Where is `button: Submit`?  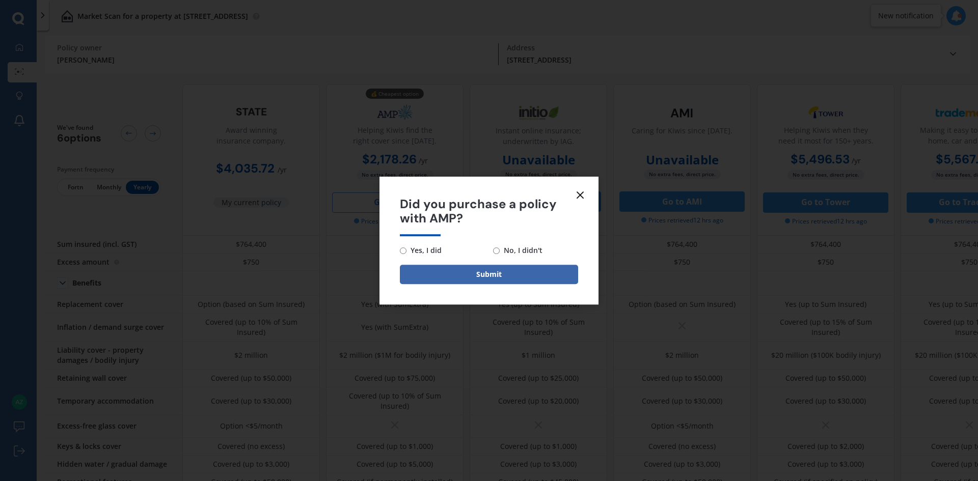
button: Submit is located at coordinates (489, 275).